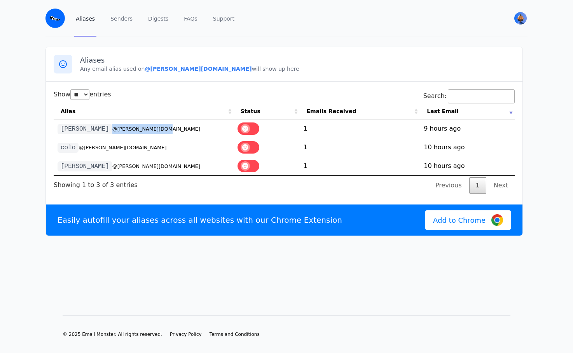 The image size is (573, 353). What do you see at coordinates (186, 334) in the screenshot?
I see `a: Privacy Policy` at bounding box center [186, 334].